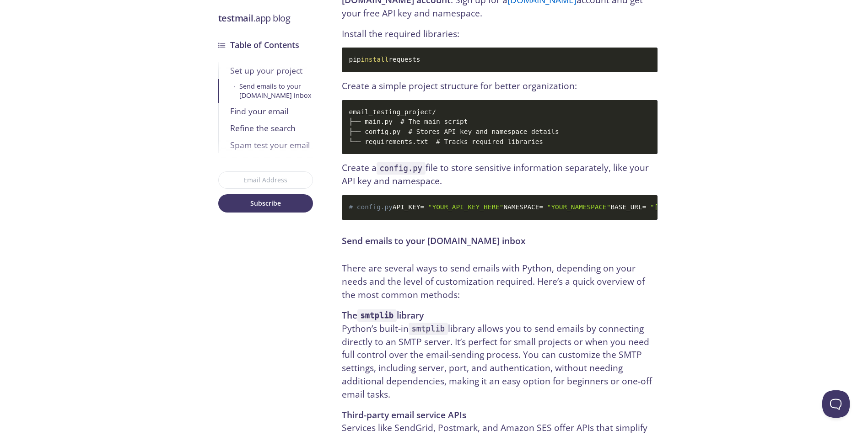 The height and width of the screenshot is (436, 868). Describe the element at coordinates (272, 111) in the screenshot. I see `div: Find your email` at that location.